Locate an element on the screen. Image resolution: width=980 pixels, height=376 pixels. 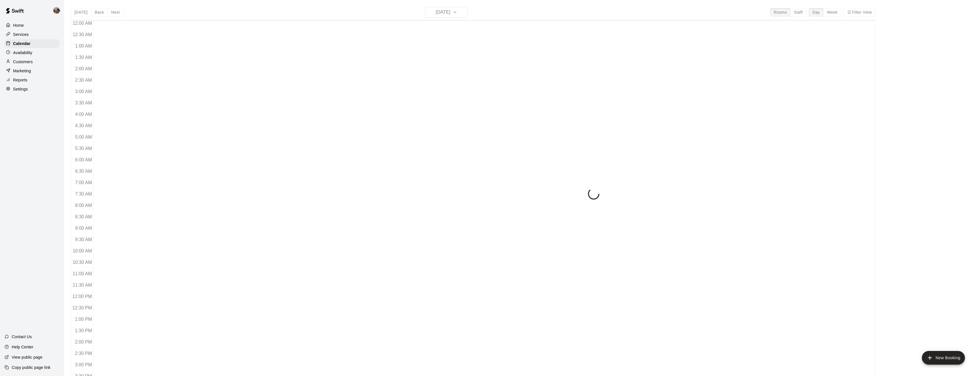
p: Settings is located at coordinates (21, 89).